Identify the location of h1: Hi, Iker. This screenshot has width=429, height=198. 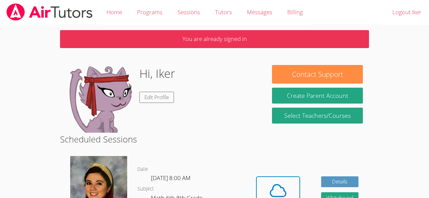
(157, 74).